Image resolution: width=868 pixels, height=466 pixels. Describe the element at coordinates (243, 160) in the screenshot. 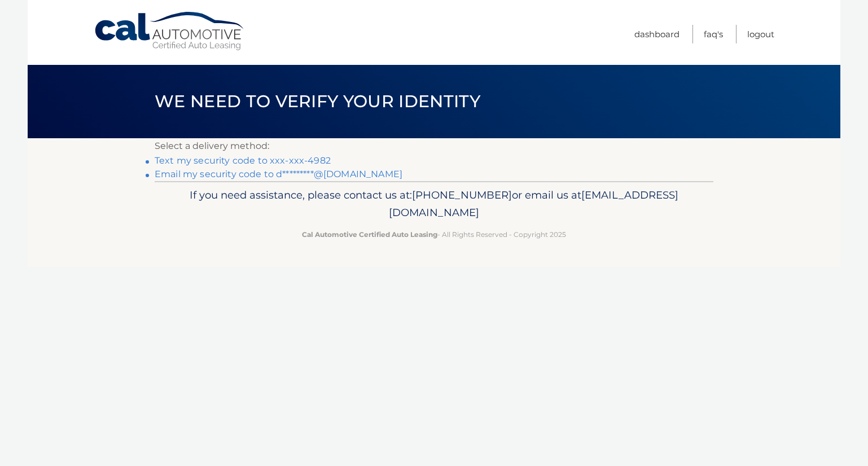

I see `a: Text my security code to xxx-xxx-4982` at that location.